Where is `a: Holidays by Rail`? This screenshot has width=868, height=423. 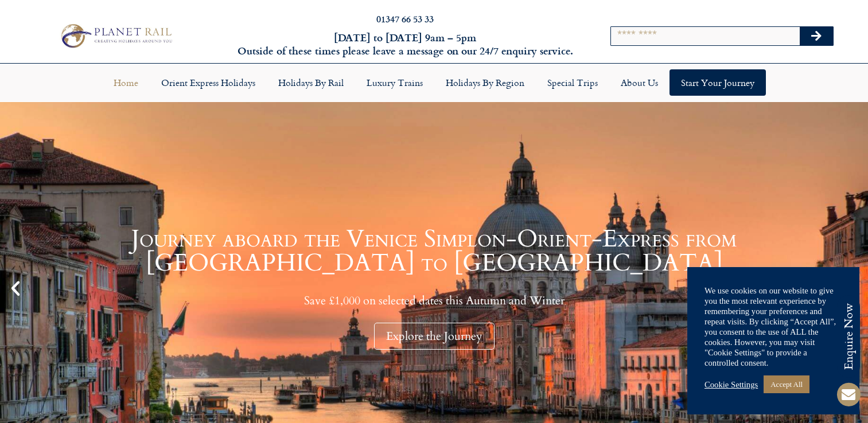
a: Holidays by Rail is located at coordinates (311, 83).